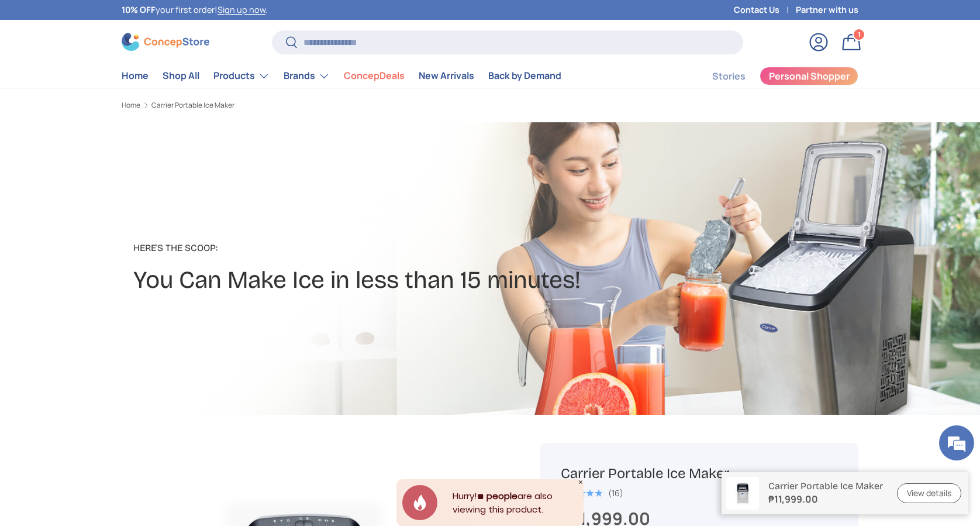  Describe the element at coordinates (374, 76) in the screenshot. I see `a: ConcepDeals` at that location.